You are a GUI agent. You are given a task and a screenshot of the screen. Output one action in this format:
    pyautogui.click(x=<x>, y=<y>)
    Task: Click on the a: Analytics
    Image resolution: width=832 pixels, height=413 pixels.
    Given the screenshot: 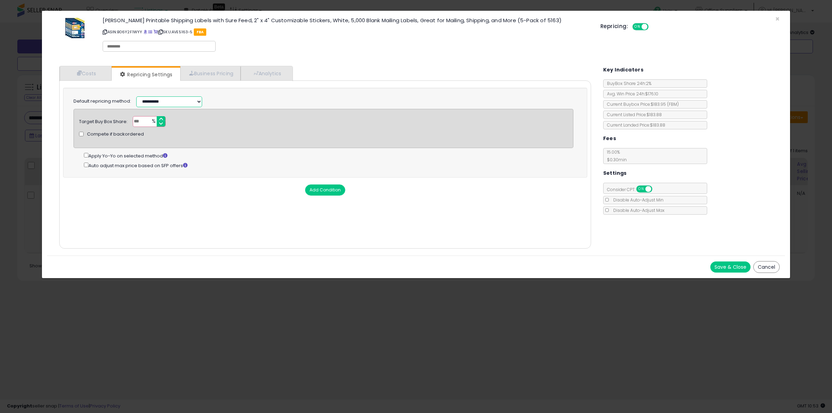 What is the action you would take?
    pyautogui.click(x=266, y=73)
    